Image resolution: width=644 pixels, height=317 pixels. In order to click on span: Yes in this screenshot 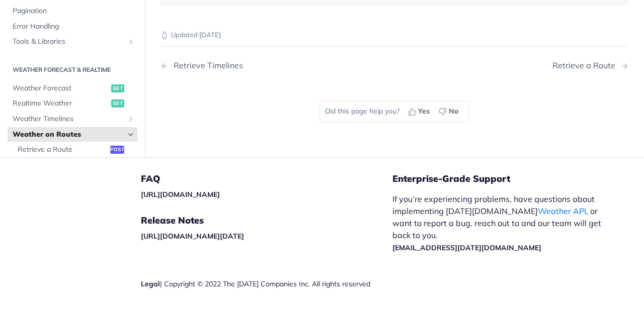, I will do `click(424, 111)`.